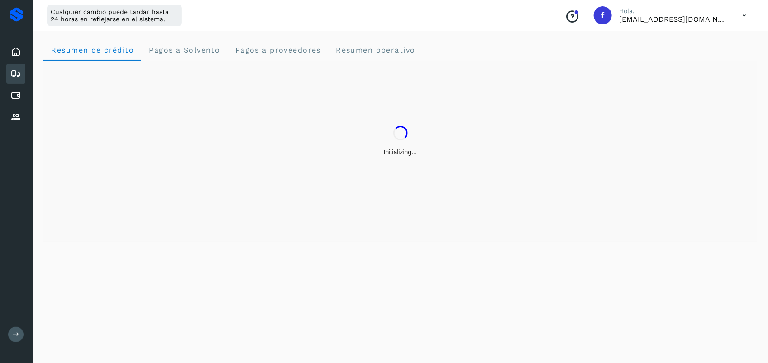 This screenshot has height=363, width=768. I want to click on span: Pagos a proveedores, so click(277, 50).